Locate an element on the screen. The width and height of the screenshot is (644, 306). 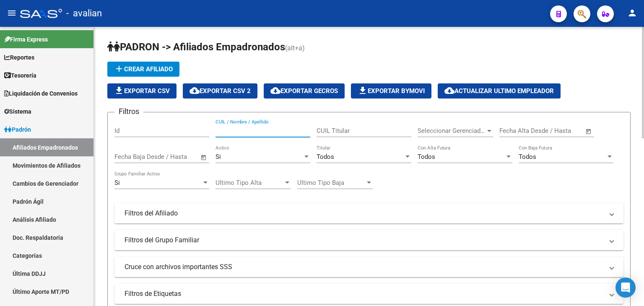
span: Exportar Bymovi is located at coordinates (391, 91).